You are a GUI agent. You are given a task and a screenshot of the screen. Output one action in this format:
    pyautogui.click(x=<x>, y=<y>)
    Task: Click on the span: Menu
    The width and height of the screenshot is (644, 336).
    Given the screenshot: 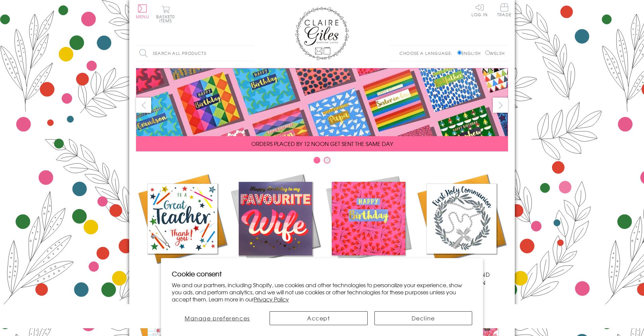 What is the action you would take?
    pyautogui.click(x=142, y=17)
    